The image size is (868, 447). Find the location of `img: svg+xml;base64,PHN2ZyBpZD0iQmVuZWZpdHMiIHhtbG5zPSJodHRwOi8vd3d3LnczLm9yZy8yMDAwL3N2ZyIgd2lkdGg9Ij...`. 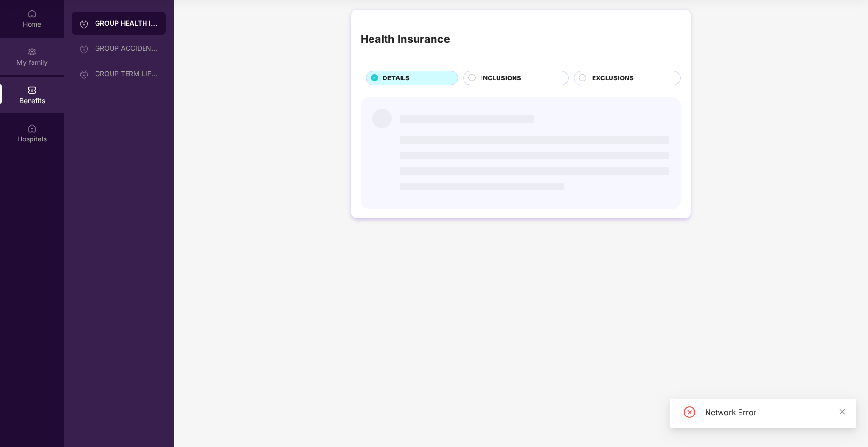

img: svg+xml;base64,PHN2ZyBpZD0iQmVuZWZpdHMiIHhtbG5zPSJodHRwOi8vd3d3LnczLm9yZy8yMDAwL3N2ZyIgd2lkdGg9Ij... is located at coordinates (32, 90).